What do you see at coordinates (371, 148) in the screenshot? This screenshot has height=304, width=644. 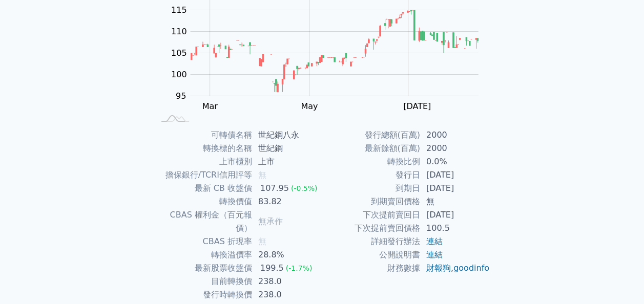 I see `td: 最新餘額(百萬)` at bounding box center [371, 148].